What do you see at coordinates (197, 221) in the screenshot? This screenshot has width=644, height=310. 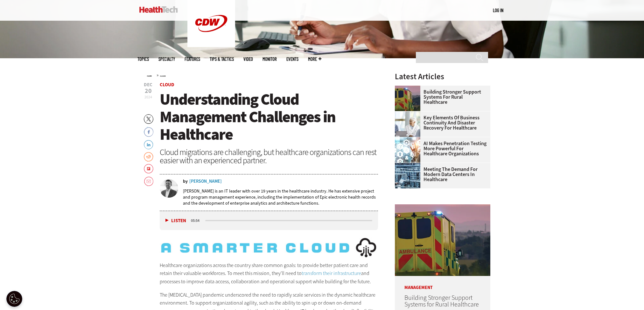 I see `div: duration` at bounding box center [197, 221].